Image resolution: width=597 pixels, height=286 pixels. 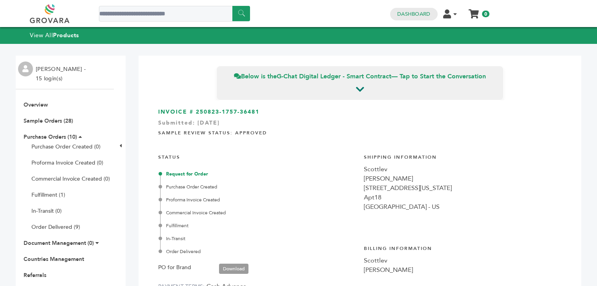 What do you see at coordinates (258, 213) in the screenshot?
I see `div: Commercial Invoice Created` at bounding box center [258, 213].